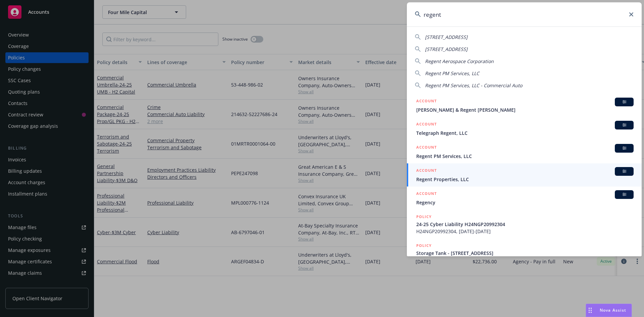 The image size is (644, 317). I want to click on a: ACCOUNTBIRegent Properties, LLC, so click(524, 175).